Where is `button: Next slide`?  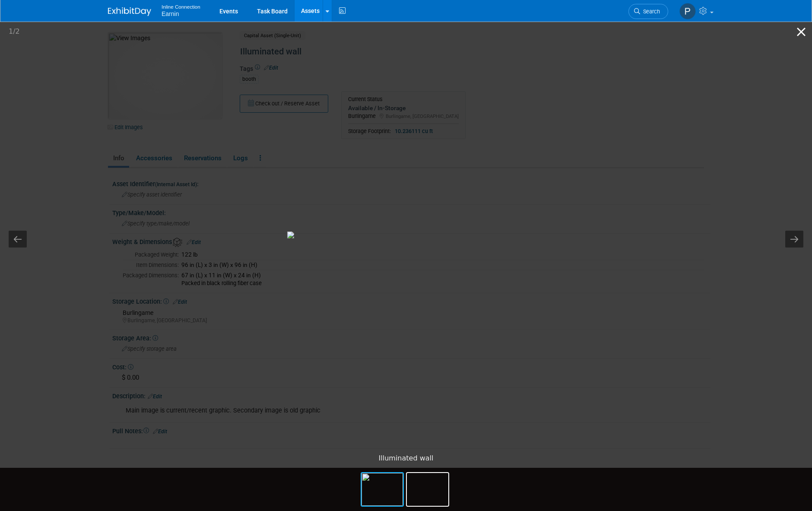 button: Next slide is located at coordinates (795, 239).